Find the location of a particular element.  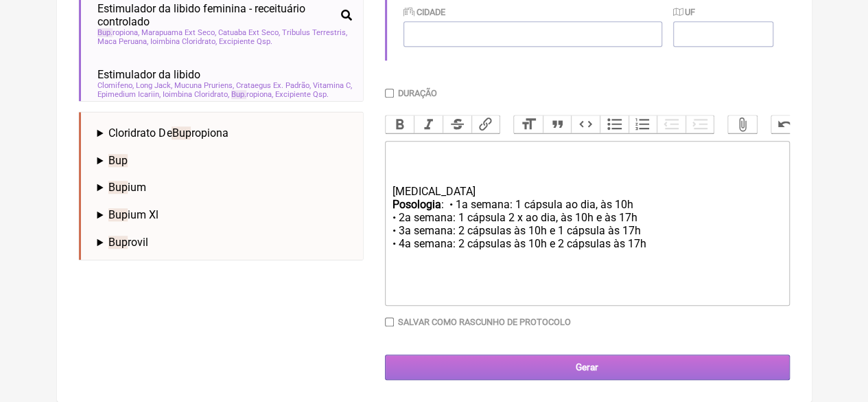

span: Tribulus Terrestris is located at coordinates (314, 33).